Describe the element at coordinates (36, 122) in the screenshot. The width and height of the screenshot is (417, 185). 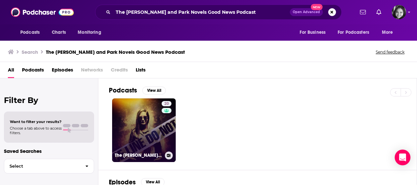
I see `span: Want to filter your results?` at that location.